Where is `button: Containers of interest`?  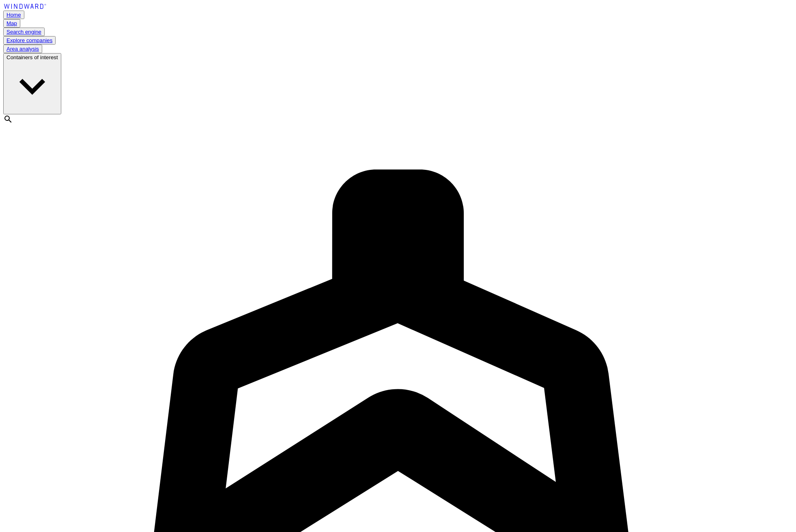
button: Containers of interest is located at coordinates (32, 84).